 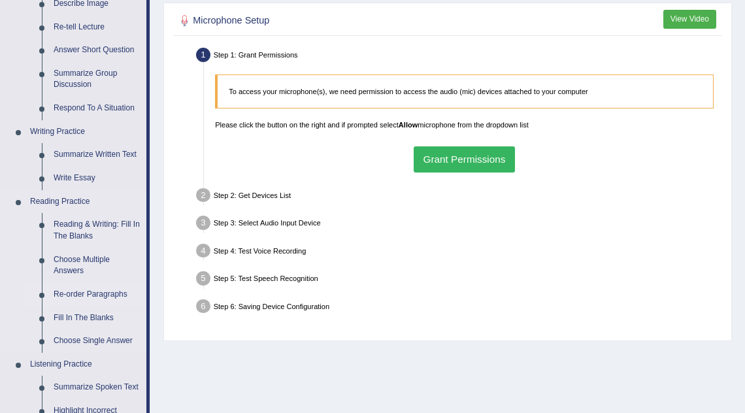 I want to click on a: Re-order Paragraphs, so click(x=97, y=295).